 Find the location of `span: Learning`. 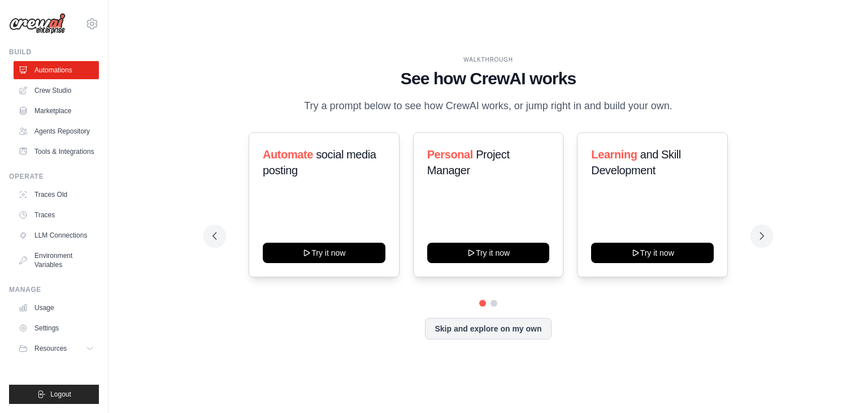

span: Learning is located at coordinates (614, 154).